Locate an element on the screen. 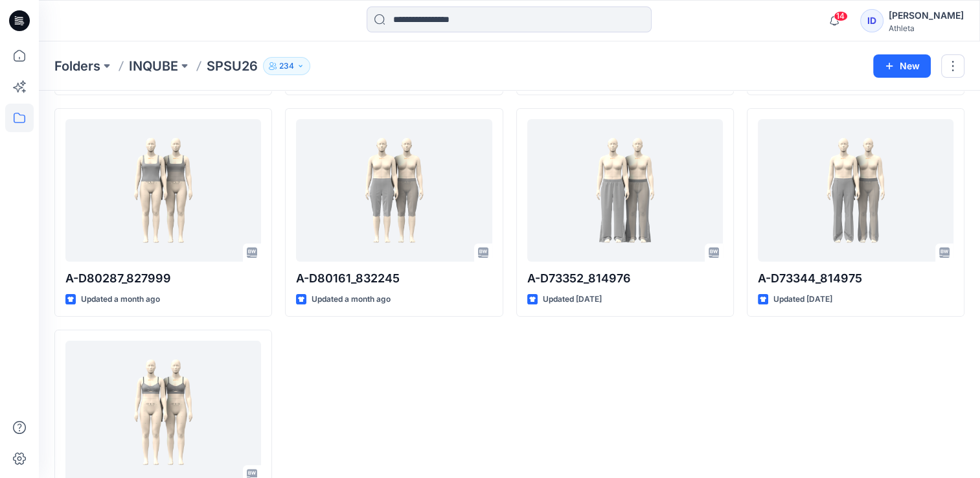 The height and width of the screenshot is (478, 980). a: A-D80161_832245 is located at coordinates (394, 190).